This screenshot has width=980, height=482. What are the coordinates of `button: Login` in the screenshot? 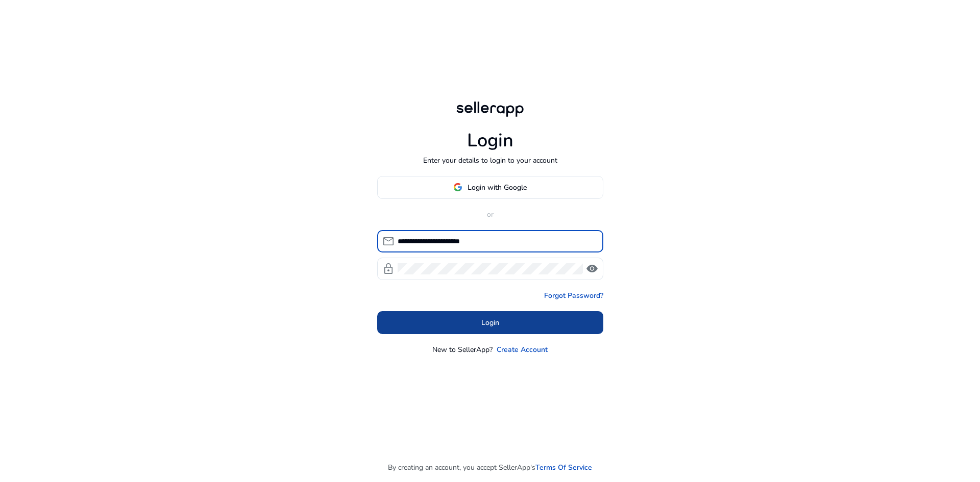 It's located at (490, 322).